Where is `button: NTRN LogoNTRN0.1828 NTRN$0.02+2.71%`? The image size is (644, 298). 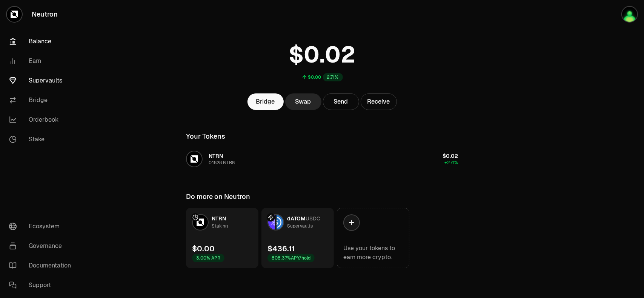
button: NTRN LogoNTRN0.1828 NTRN$0.02+2.71% is located at coordinates (322, 159).